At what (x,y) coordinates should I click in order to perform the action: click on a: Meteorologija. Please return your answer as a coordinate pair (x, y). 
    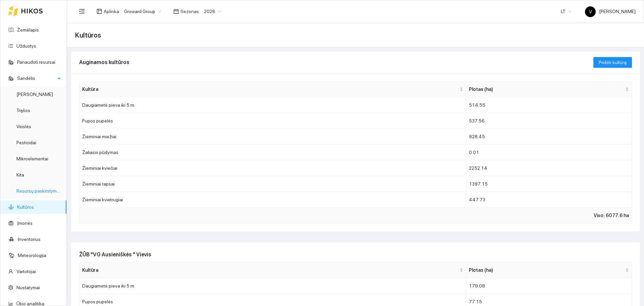
    Looking at the image, I should click on (32, 255).